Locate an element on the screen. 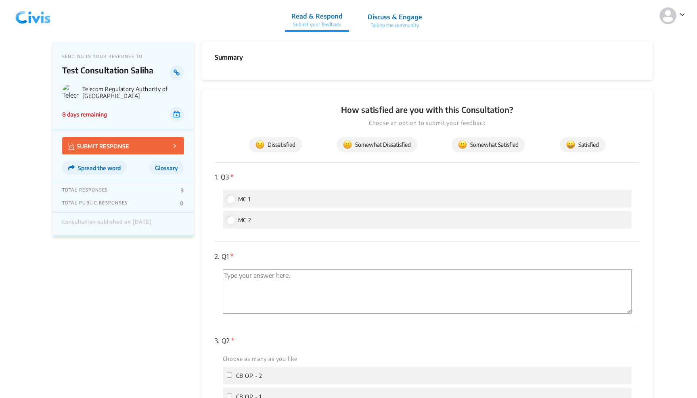 The width and height of the screenshot is (697, 398). span: Somewhat Dissatisfied is located at coordinates (377, 145).